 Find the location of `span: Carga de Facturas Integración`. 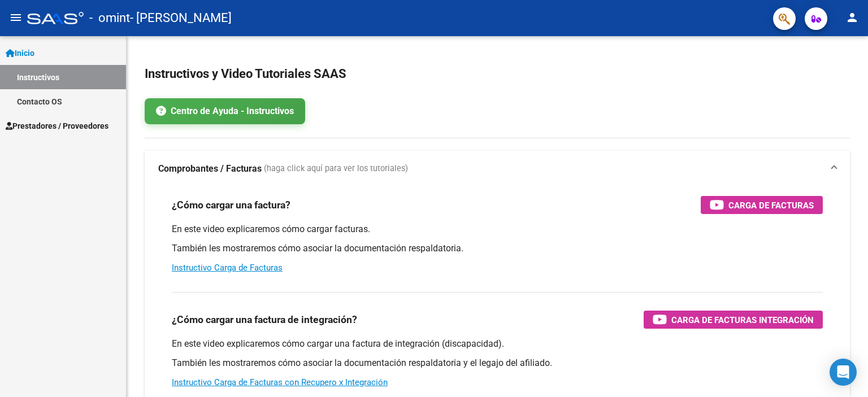

span: Carga de Facturas Integración is located at coordinates (742, 320).